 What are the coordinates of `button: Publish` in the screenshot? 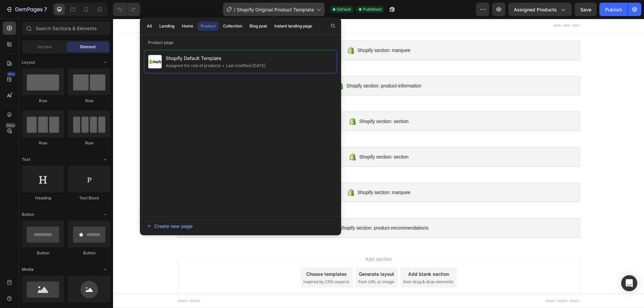 It's located at (613, 9).